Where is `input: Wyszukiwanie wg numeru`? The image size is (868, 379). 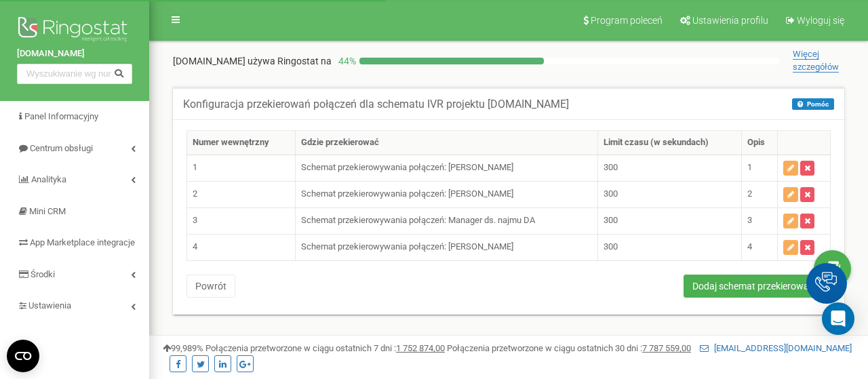
input: Wyszukiwanie wg numeru is located at coordinates (75, 73).